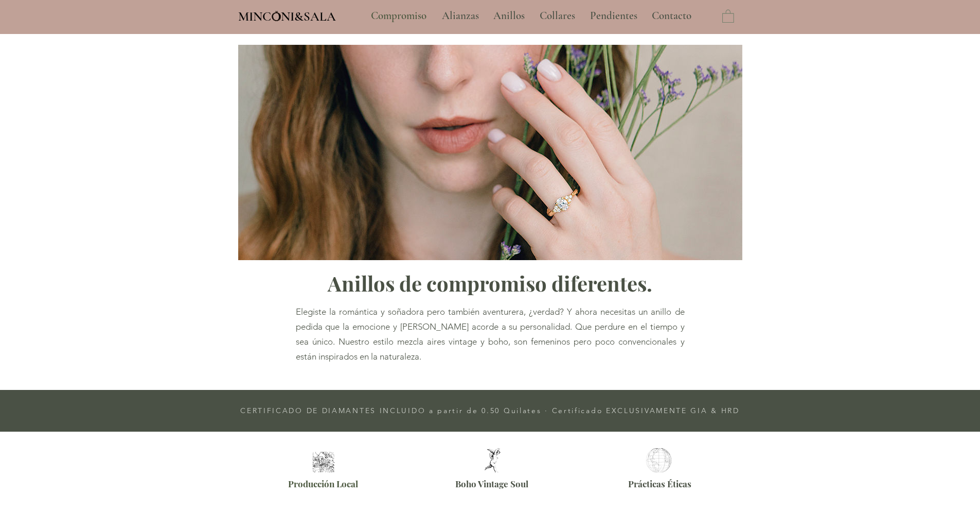  I want to click on span: MINCONI&SALA, so click(287, 16).